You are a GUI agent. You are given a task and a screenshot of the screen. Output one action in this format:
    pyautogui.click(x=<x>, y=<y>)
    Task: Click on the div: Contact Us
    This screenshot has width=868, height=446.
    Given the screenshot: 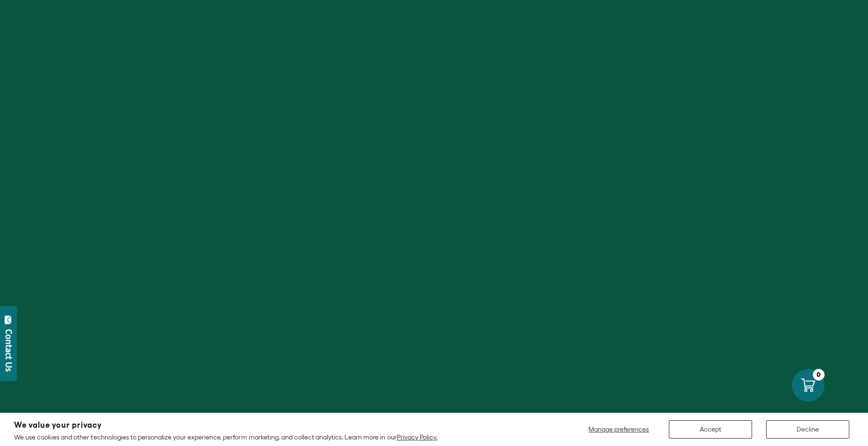 What is the action you would take?
    pyautogui.click(x=9, y=350)
    